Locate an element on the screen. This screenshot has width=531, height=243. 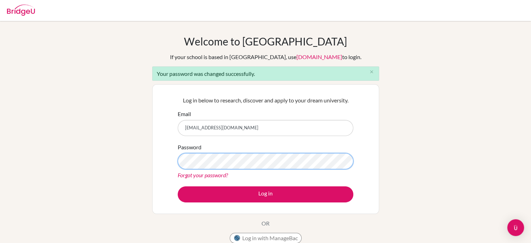
img: Bridge-U is located at coordinates (21, 10).